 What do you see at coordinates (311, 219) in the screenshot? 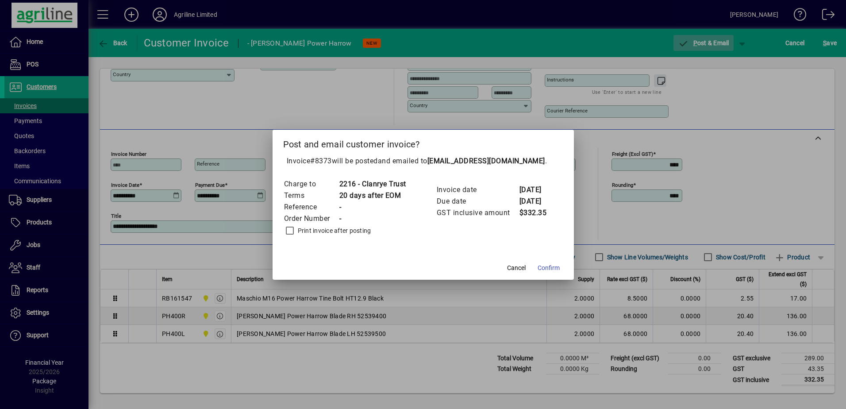
I see `td: Order Number` at bounding box center [311, 219].